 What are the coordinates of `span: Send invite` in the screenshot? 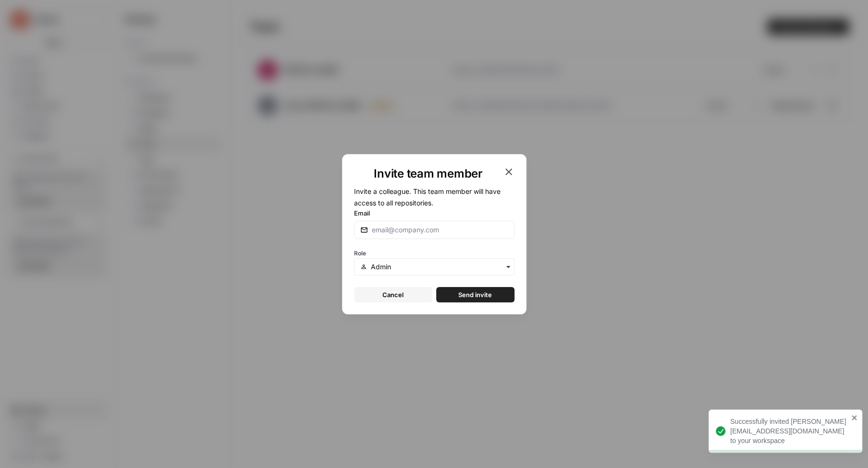 It's located at (475, 295).